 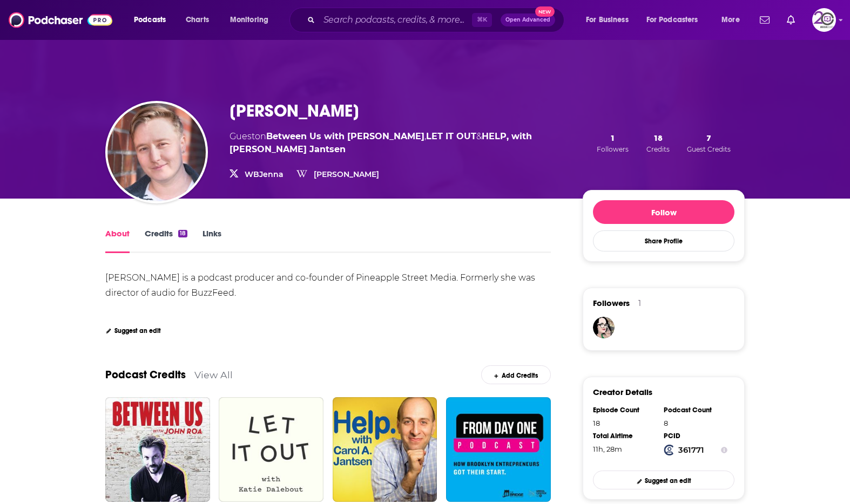 What do you see at coordinates (157, 152) in the screenshot?
I see `img: Jenna Weiss-Berman` at bounding box center [157, 152].